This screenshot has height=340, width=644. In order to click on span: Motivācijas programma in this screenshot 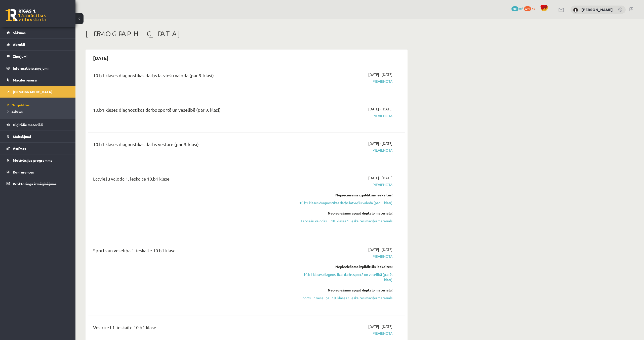, I will do `click(32, 160)`.